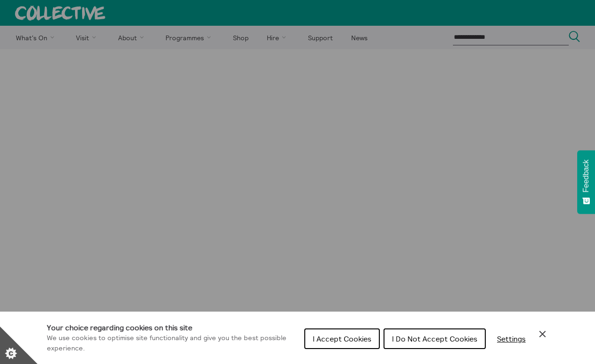  I want to click on p: We use cookies to optimise site functionality and give you the best possible experience., so click(172, 343).